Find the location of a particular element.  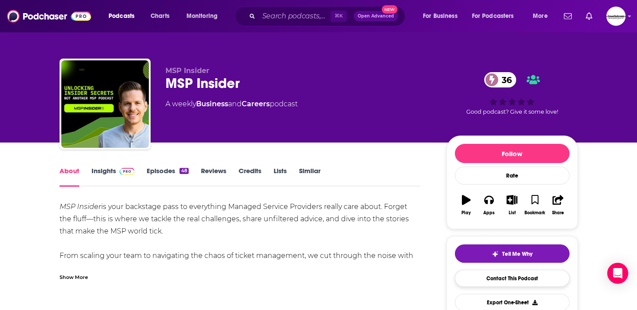

span: ⌘ K is located at coordinates (338, 16).